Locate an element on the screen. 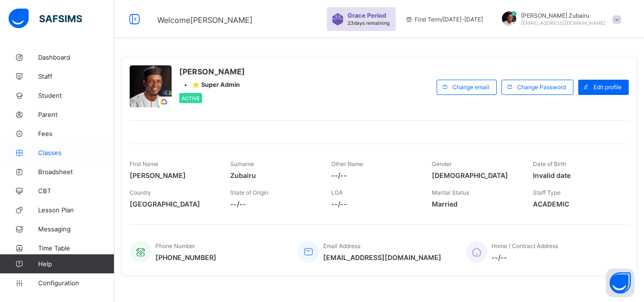  button: Open asap is located at coordinates (620, 283).